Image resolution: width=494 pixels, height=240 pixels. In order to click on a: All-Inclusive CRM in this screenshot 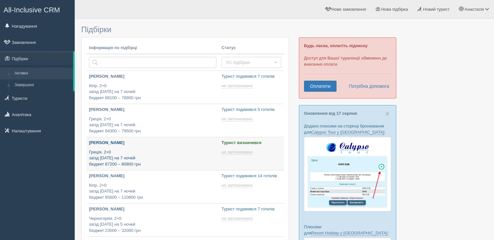, I will do `click(37, 9)`.